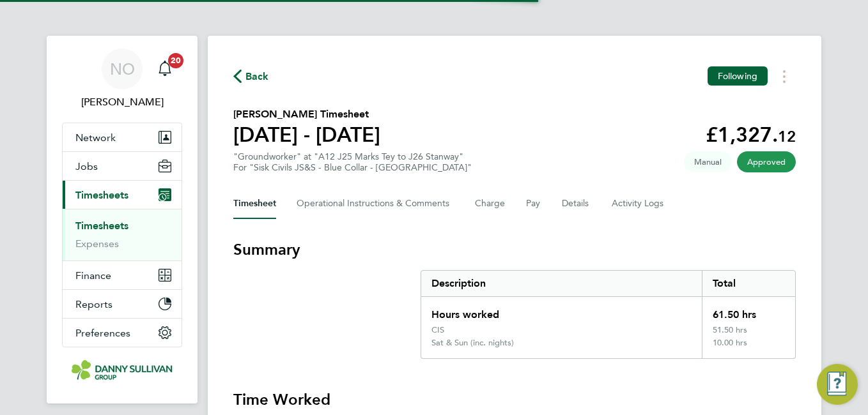 The image size is (868, 415). What do you see at coordinates (837, 384) in the screenshot?
I see `button: Engage Resource Center` at bounding box center [837, 384].